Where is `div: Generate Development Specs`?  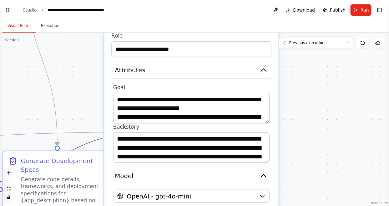
div: Generate Development Specs is located at coordinates (63, 165).